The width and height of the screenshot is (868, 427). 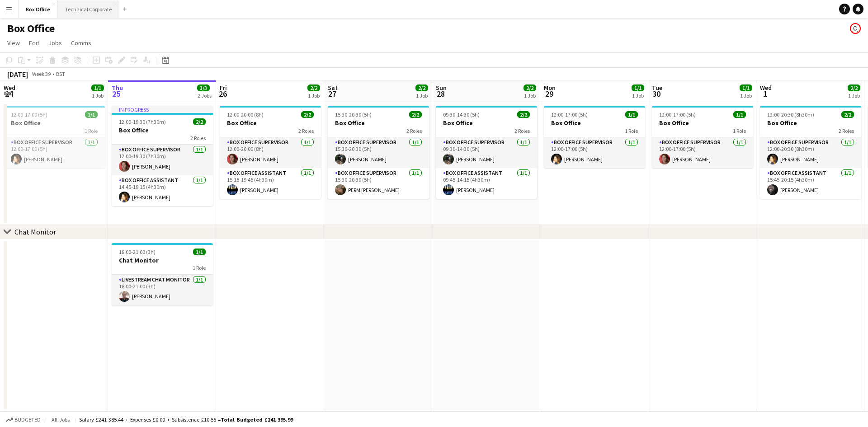 What do you see at coordinates (855, 28) in the screenshot?
I see `app-user-avatar: Millie Haldane` at bounding box center [855, 28].